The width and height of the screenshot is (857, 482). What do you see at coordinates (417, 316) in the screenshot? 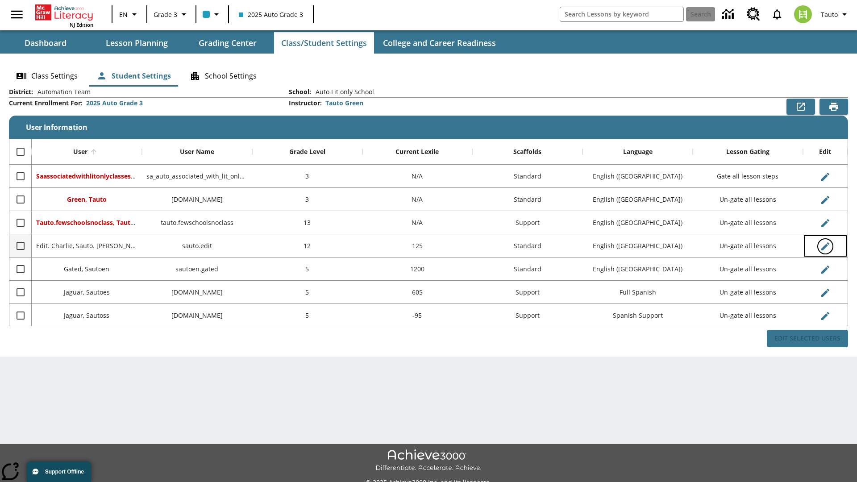
I see `div: -95` at bounding box center [417, 316].